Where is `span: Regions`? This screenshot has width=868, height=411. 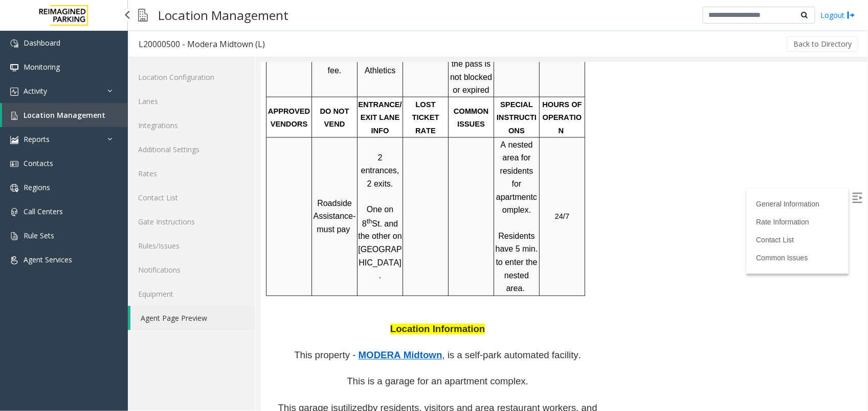 span: Regions is located at coordinates (37, 187).